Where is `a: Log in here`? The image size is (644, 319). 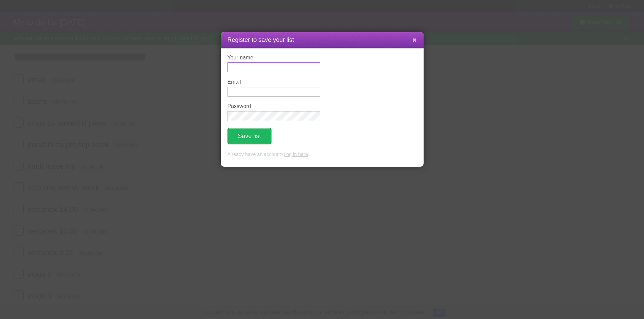
a: Log in here is located at coordinates (296, 154).